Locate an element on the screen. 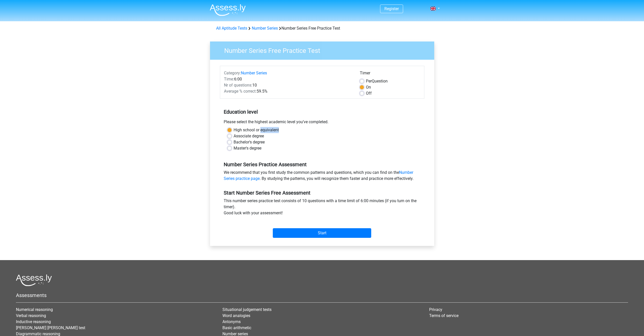 This screenshot has width=644, height=336. div: Please select the highest academic level you’ve completed. is located at coordinates (322, 123).